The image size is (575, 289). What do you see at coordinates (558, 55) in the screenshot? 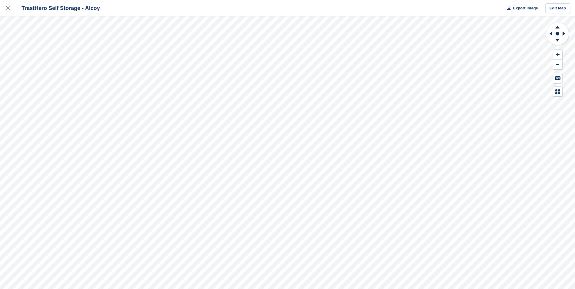
I see `button: Zoom In` at bounding box center [558, 55].